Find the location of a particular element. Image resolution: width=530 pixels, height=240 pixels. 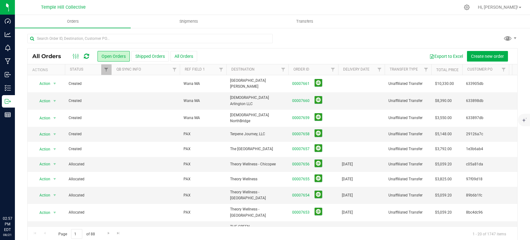

span: 8bc4dc96 is located at coordinates (486, 212).